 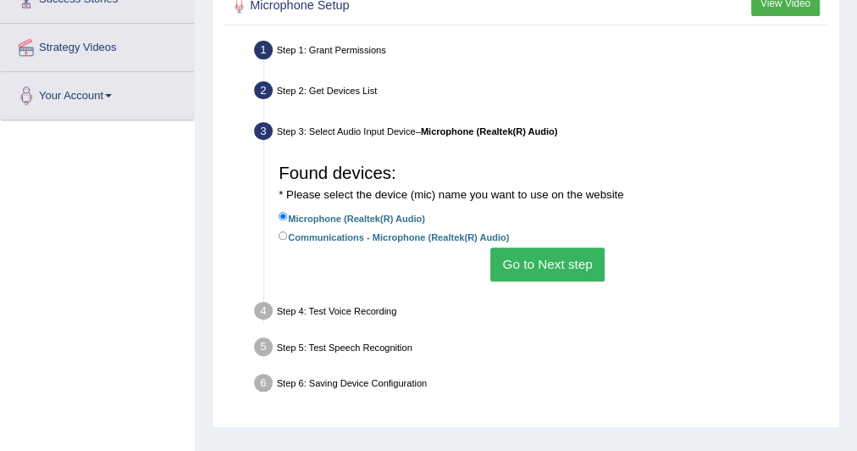 I want to click on h3: Found devices:, so click(x=547, y=182).